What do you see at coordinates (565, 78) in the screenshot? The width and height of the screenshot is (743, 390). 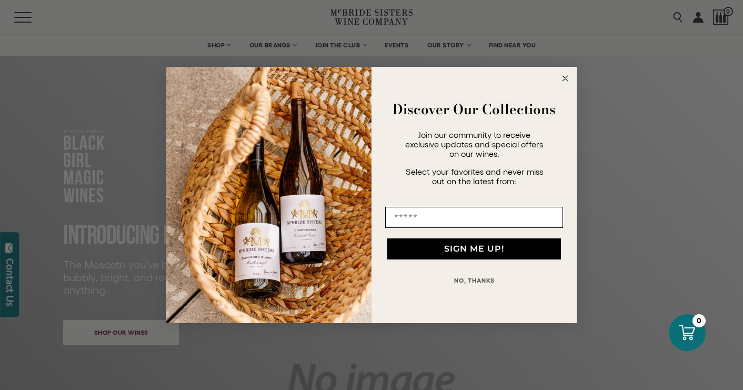 I see `button: Close dialog` at bounding box center [565, 78].